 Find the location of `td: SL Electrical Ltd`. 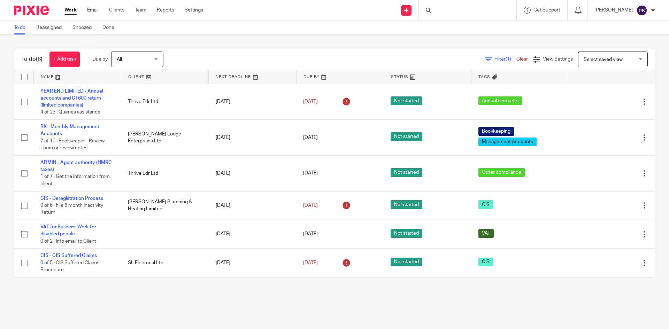

td: SL Electrical Ltd is located at coordinates (165, 263).